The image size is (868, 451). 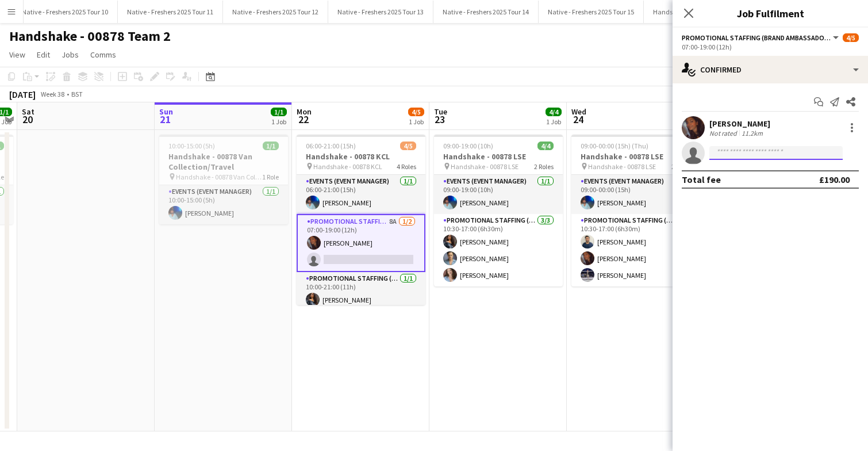 I want to click on app-job-card: 09:00-19:00 (10h)4/4Handshake - 00878 LSE Handshake - 00878 LSE2 RolesEvents (Event Manager)1/109..., so click(x=498, y=210).